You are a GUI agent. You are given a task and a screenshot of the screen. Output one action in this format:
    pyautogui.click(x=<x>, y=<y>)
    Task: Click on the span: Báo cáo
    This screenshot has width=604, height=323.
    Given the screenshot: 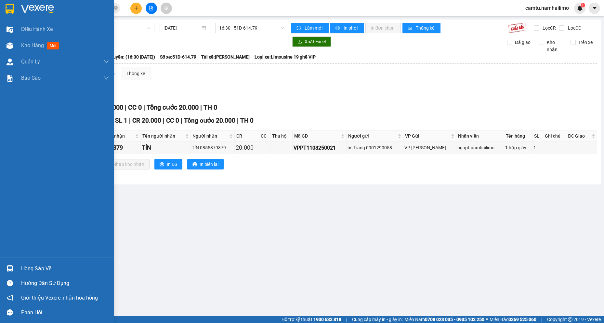 What is the action you would take?
    pyautogui.click(x=31, y=78)
    